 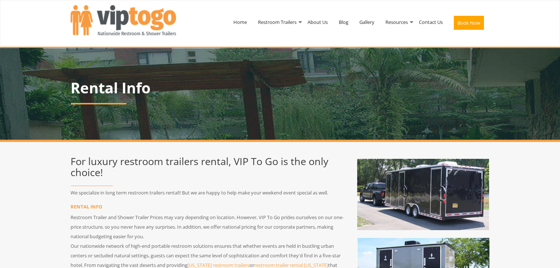 What do you see at coordinates (469, 24) in the screenshot?
I see `a: Book Now` at bounding box center [469, 24].